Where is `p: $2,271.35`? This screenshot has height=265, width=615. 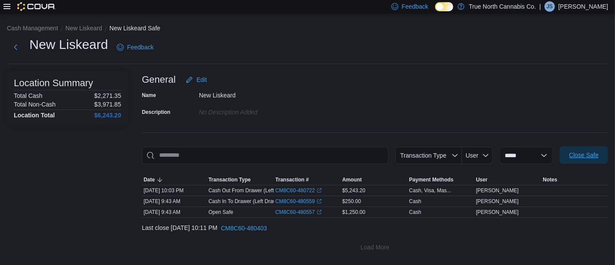 p: $2,271.35 is located at coordinates (108, 96).